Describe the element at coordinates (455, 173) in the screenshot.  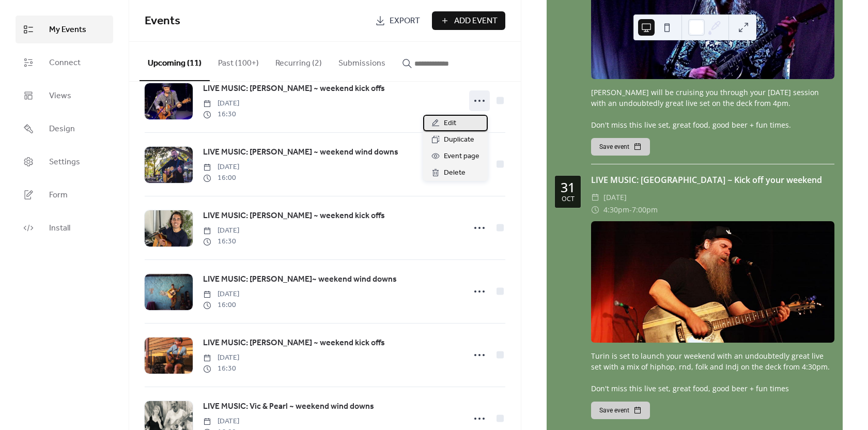
I see `span: Delete` at that location.